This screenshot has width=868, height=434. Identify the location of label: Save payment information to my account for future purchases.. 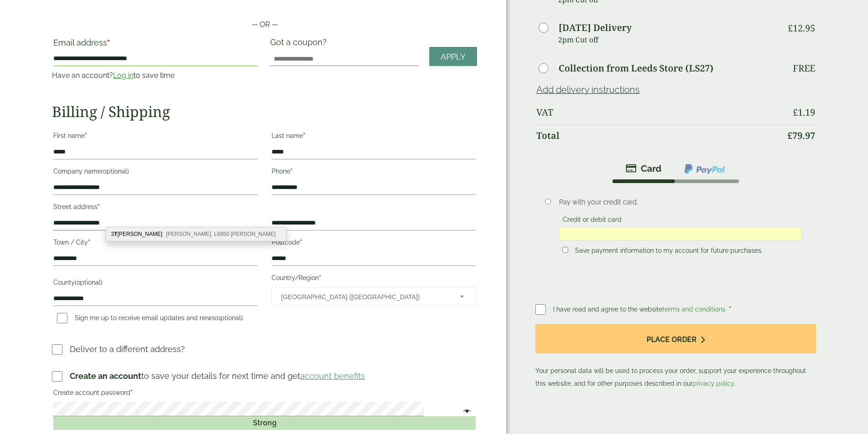
(669, 252).